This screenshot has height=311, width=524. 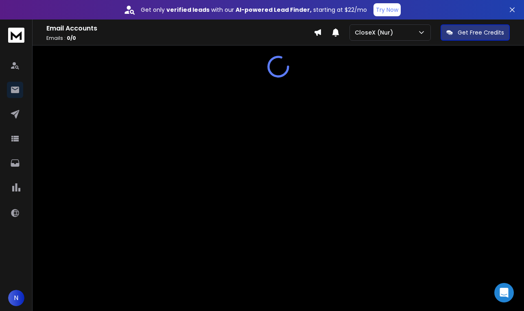 I want to click on p: Try Now, so click(x=387, y=10).